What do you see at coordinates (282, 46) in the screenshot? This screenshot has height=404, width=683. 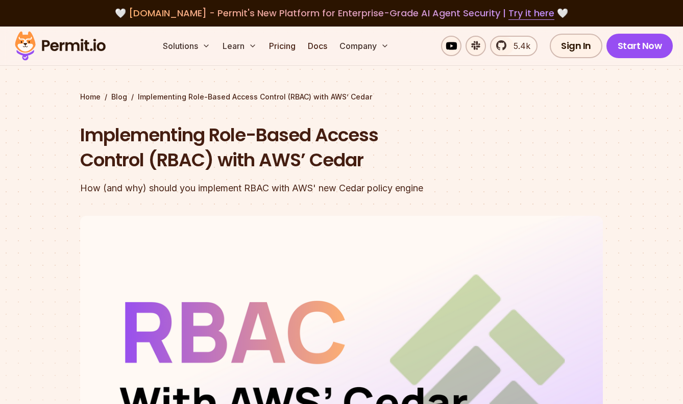 I see `a: Pricing` at bounding box center [282, 46].